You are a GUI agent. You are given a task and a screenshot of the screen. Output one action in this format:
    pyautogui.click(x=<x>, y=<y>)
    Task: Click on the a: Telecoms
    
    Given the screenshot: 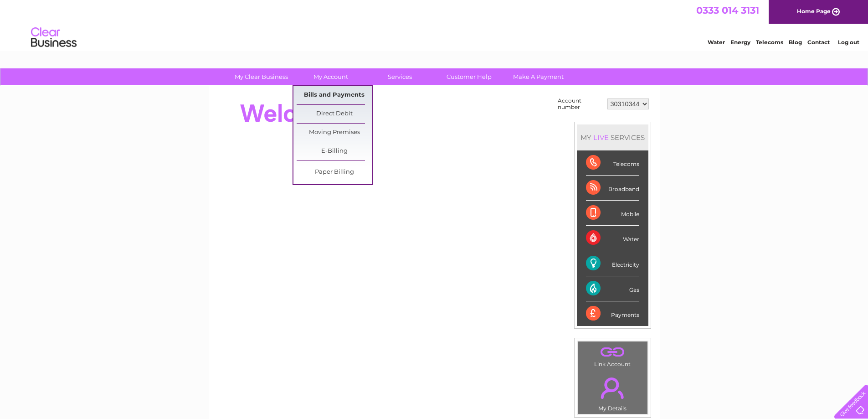 What is the action you would take?
    pyautogui.click(x=770, y=42)
    